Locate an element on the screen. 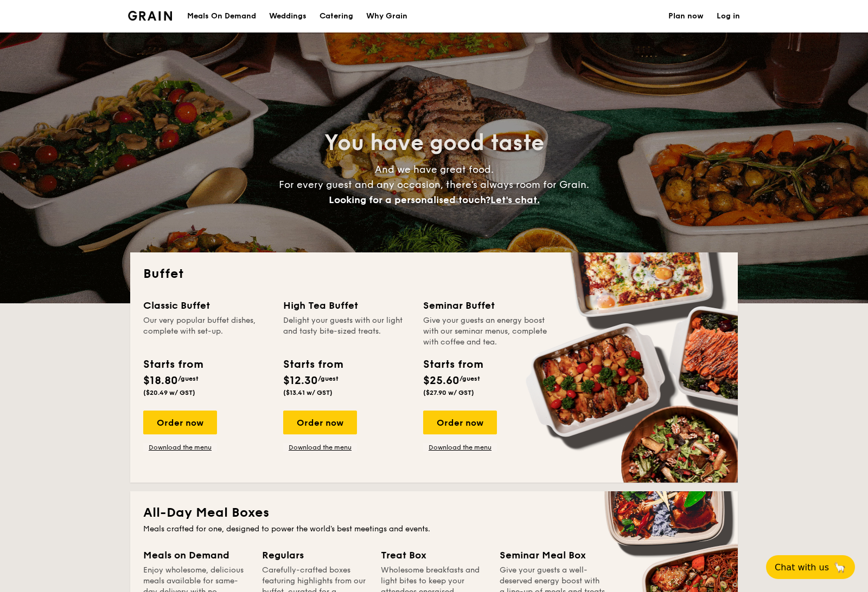 The height and width of the screenshot is (592, 868). button: Chat with us🦙 is located at coordinates (810, 568).